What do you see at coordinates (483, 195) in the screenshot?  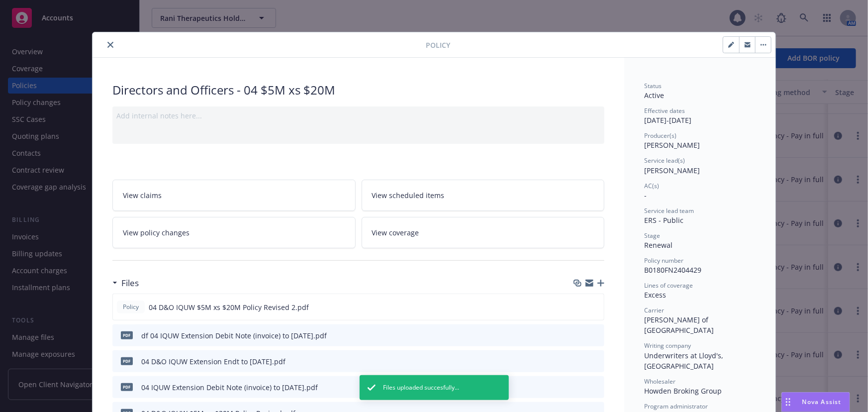 I see `a: View scheduled items` at bounding box center [483, 195].